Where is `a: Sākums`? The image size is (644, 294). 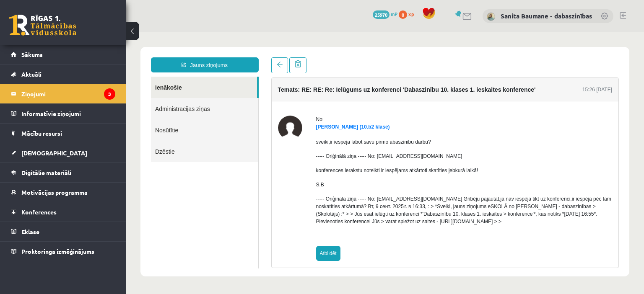 a: Sākums is located at coordinates (63, 54).